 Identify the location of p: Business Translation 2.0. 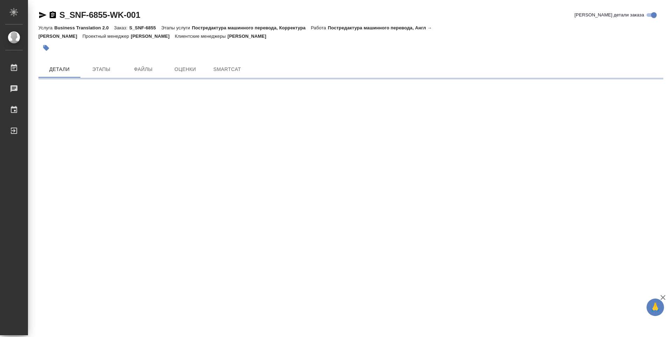
(84, 28).